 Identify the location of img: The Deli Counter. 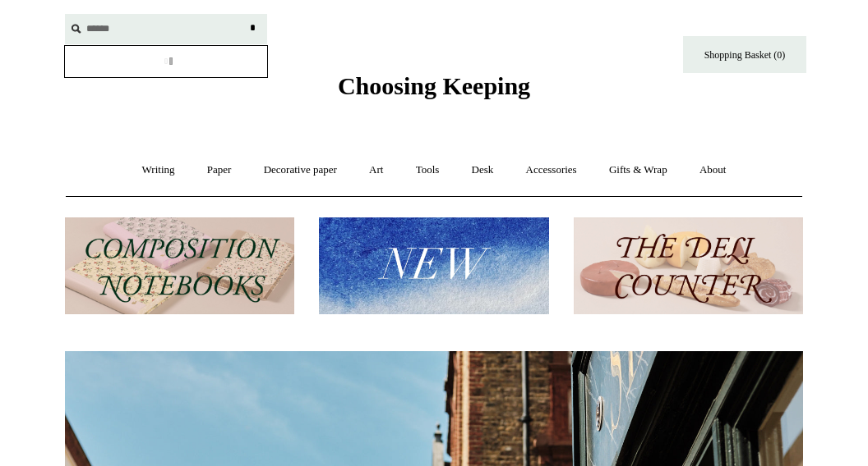
(688, 266).